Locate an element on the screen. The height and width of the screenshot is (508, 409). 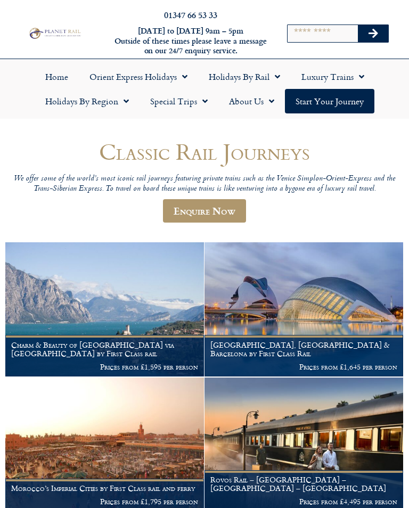
img: Planet Rail Train Holidays Logo is located at coordinates (54, 33).